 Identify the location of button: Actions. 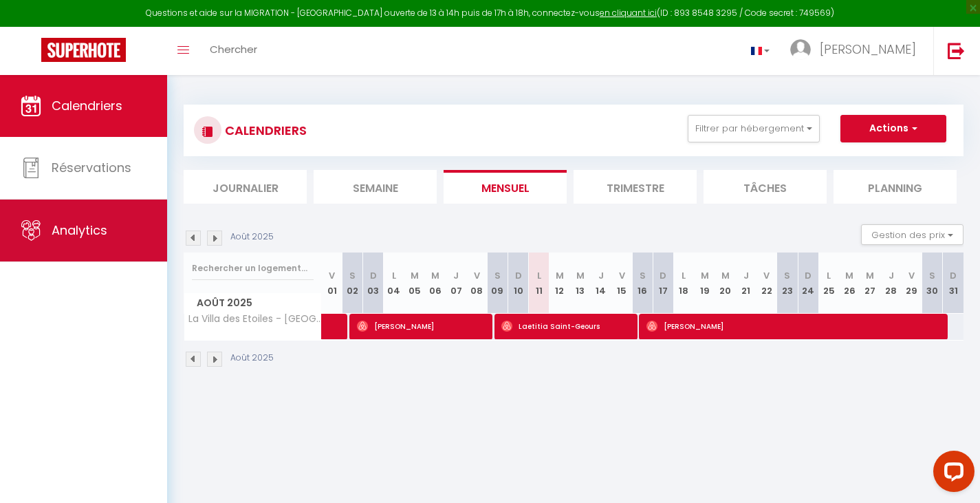
(893, 128).